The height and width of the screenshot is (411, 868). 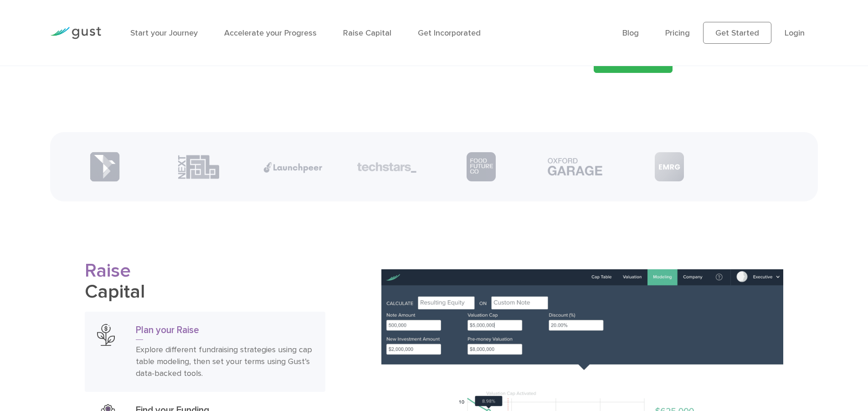 What do you see at coordinates (205, 282) in the screenshot?
I see `h2: Capital` at bounding box center [205, 282].